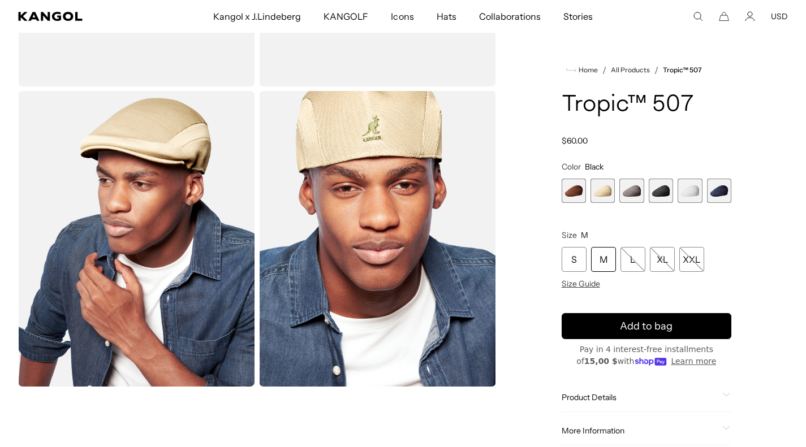 This screenshot has height=447, width=806. What do you see at coordinates (646, 326) in the screenshot?
I see `button: Add to bag` at bounding box center [646, 326].